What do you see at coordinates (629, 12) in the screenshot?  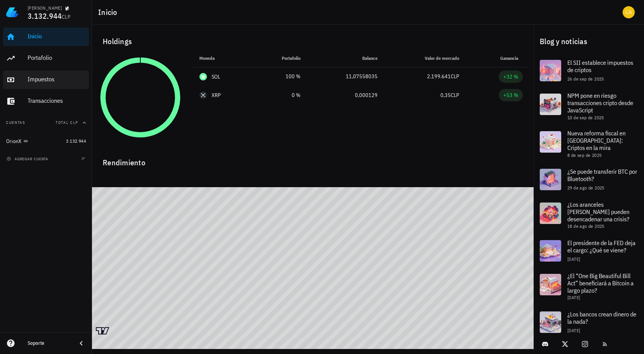 I see `div: avatar` at bounding box center [629, 12].